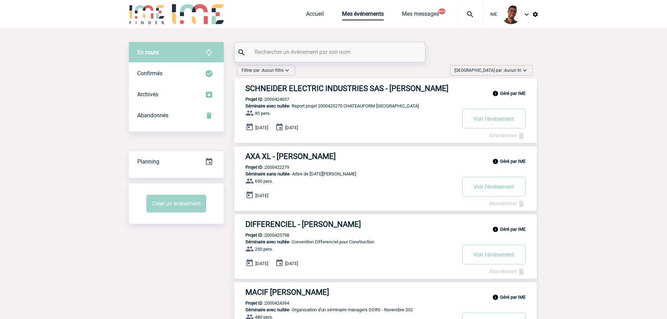 This screenshot has height=319, width=667. What do you see at coordinates (176, 95) in the screenshot?
I see `div: Retrouvez ici tous les événements que vous avez décidé d'archiver` at bounding box center [176, 95].